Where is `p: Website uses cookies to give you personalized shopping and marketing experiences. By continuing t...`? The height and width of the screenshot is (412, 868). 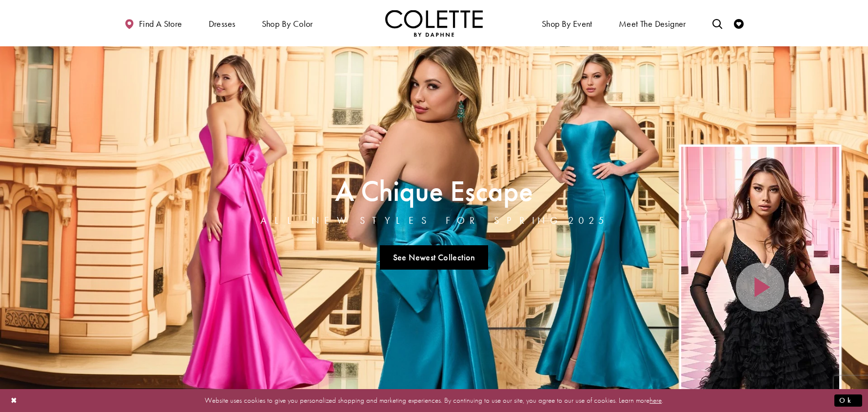
p: Website uses cookies to give you personalized shopping and marketing experiences. By continuing t... is located at coordinates (434, 401).